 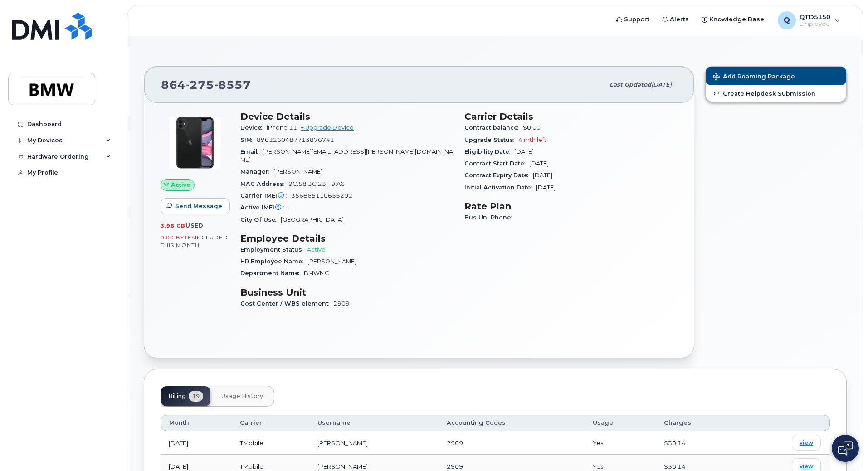 I want to click on span: 275, so click(x=199, y=85).